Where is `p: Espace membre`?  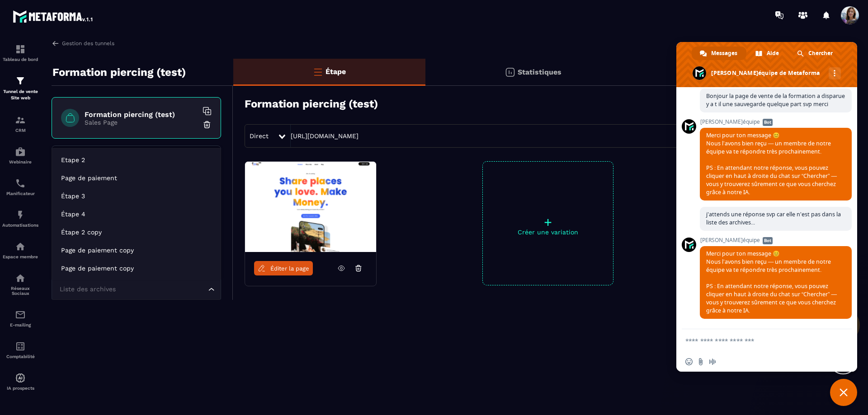 p: Espace membre is located at coordinates (21, 257).